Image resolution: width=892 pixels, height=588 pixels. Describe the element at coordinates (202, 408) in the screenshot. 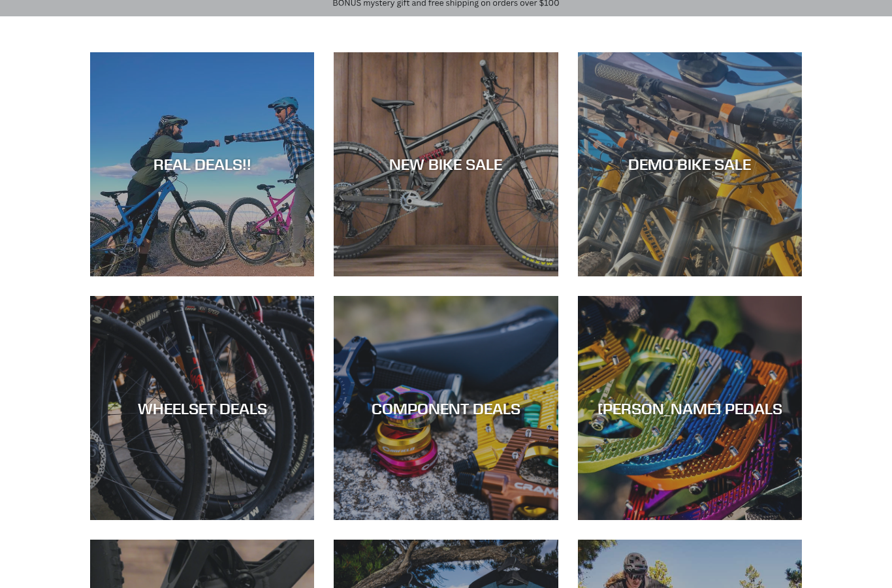

I see `a: WHEELSET DEALS` at that location.